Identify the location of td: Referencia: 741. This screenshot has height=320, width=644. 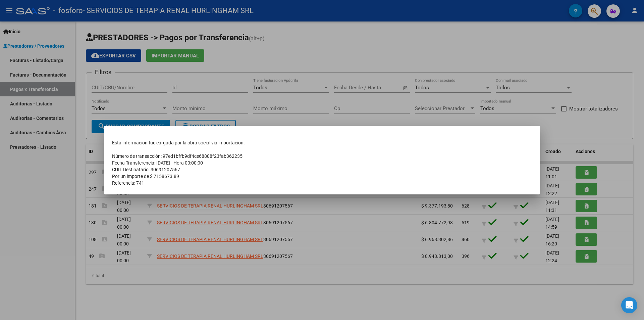
(322, 183).